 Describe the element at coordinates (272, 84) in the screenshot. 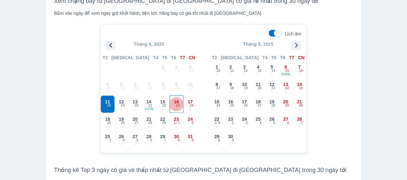

I see `span: 12` at that location.